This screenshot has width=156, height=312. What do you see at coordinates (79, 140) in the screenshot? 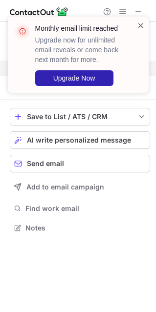
I see `span: AI write personalized message` at bounding box center [79, 140].